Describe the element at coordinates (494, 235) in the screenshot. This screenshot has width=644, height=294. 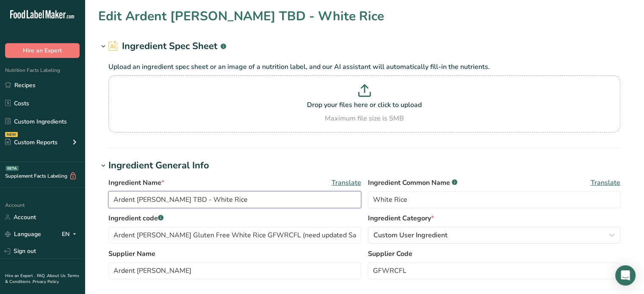
I see `button: Custom User Ingredient` at that location.